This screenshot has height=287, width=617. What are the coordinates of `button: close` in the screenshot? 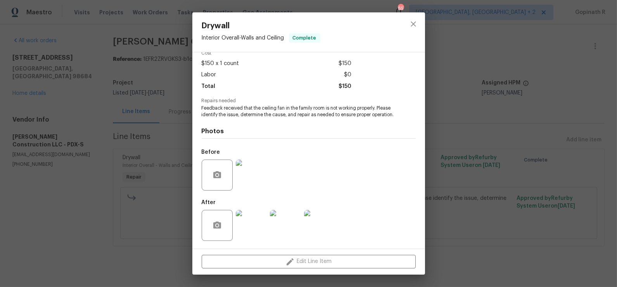 It's located at (413, 24).